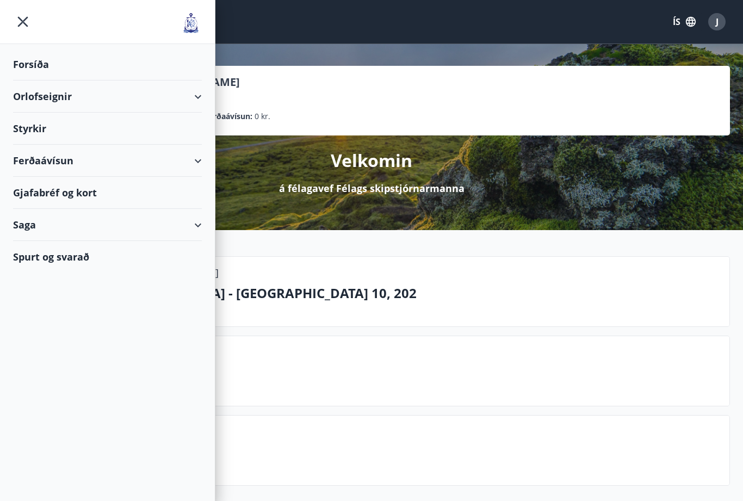 This screenshot has width=743, height=501. I want to click on div: Gjafabréf og kort, so click(107, 193).